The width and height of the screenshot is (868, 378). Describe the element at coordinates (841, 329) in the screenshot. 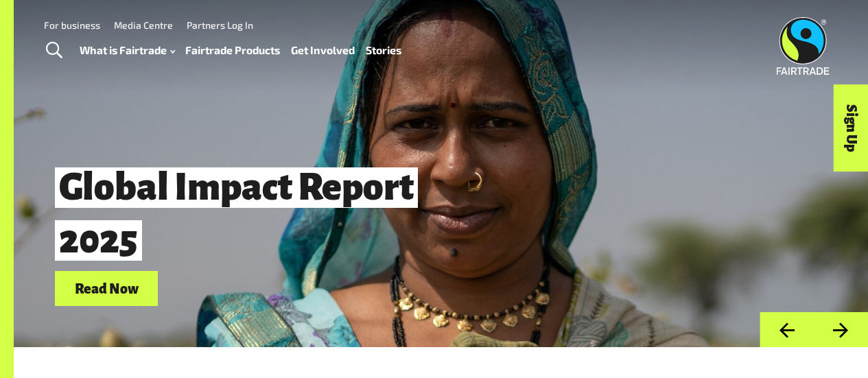

I see `button: Next` at that location.